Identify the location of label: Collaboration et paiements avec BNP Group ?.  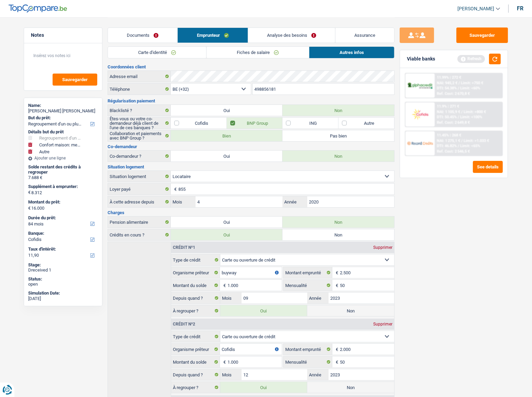
(139, 136).